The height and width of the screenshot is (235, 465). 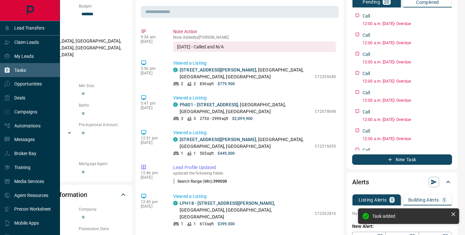 I want to click on p: Note Action, so click(x=255, y=31).